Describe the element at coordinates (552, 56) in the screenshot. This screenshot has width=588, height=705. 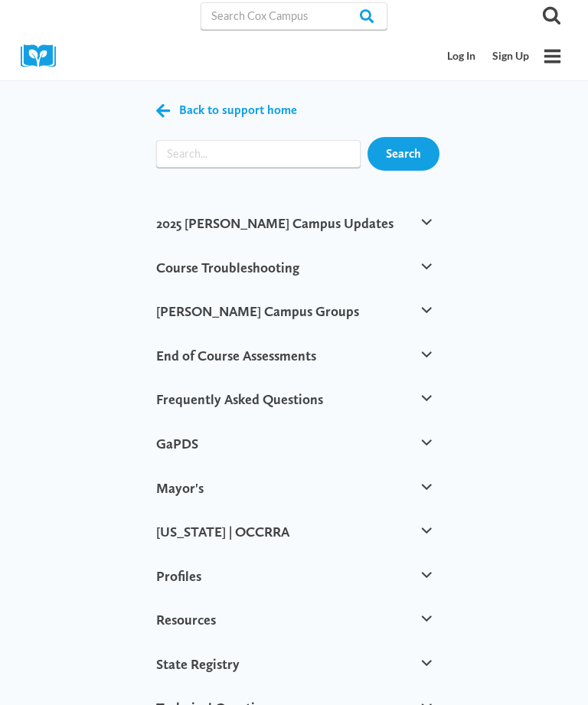
I see `button: Open menu` at that location.